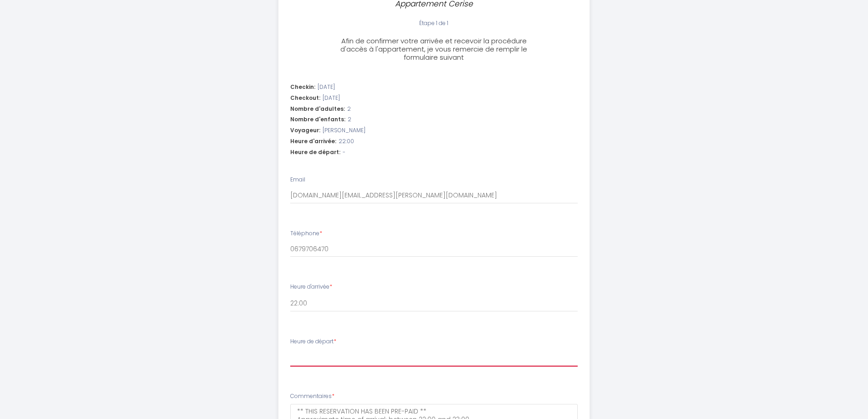 Image resolution: width=868 pixels, height=419 pixels. Describe the element at coordinates (346, 142) in the screenshot. I see `span: 22:00` at that location.